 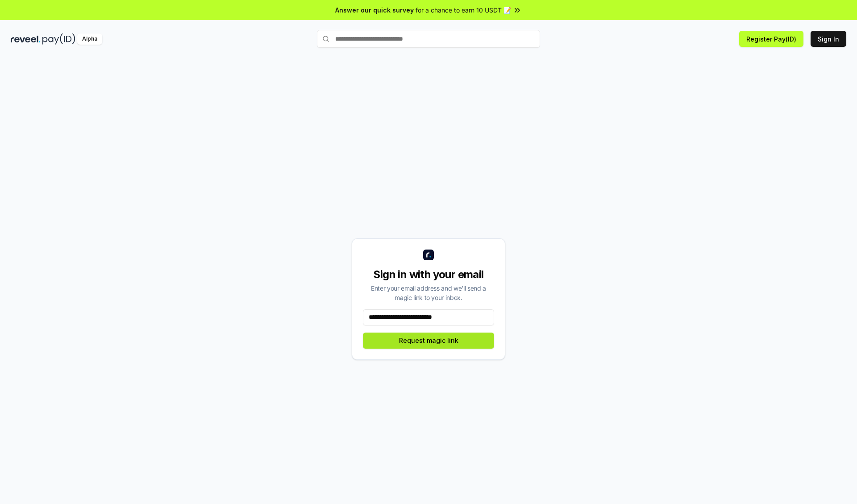 What do you see at coordinates (429, 255) in the screenshot?
I see `img: logo_small` at bounding box center [429, 255].